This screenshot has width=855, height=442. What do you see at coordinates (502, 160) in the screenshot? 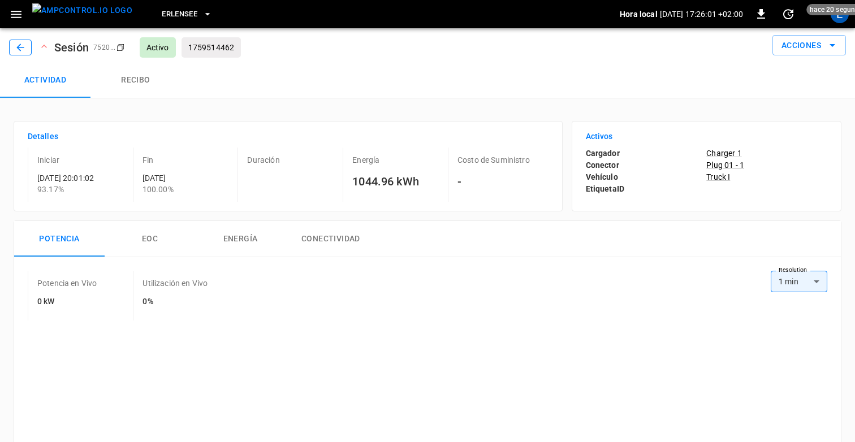
I see `p: Costo de Suministro` at bounding box center [502, 160].